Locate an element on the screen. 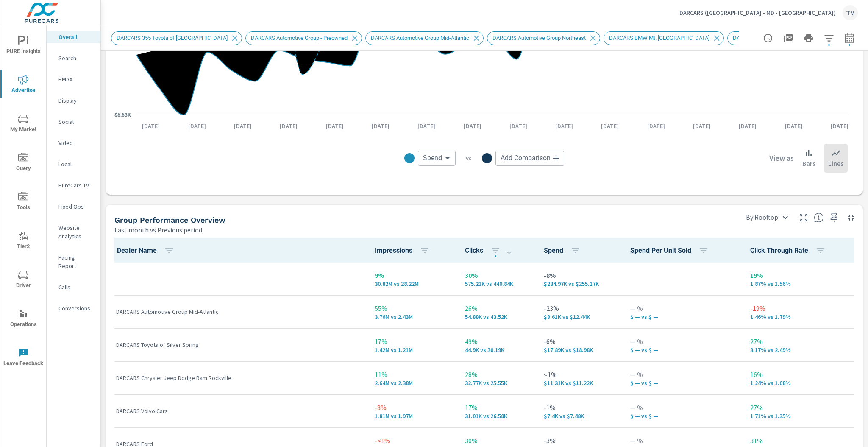 This screenshot has width=868, height=447. span: PURE Insights is located at coordinates (23, 46).